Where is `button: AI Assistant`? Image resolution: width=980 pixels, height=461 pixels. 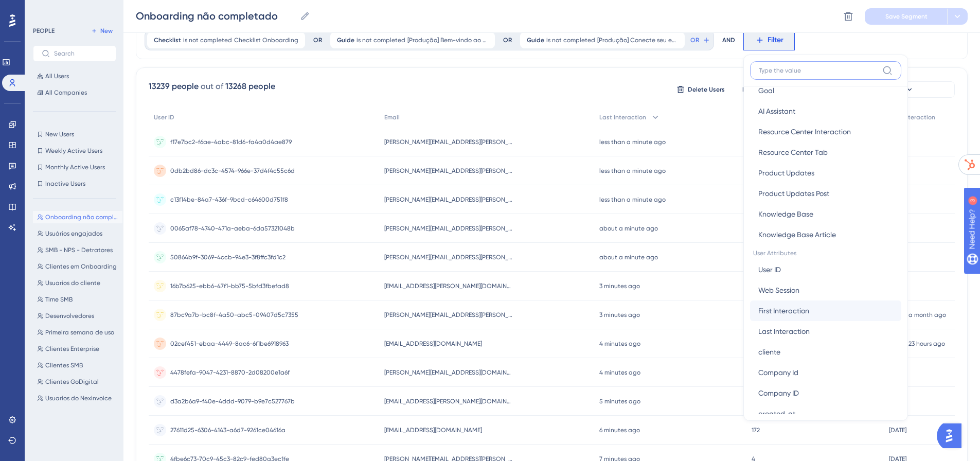
button: AI Assistant is located at coordinates (826, 111).